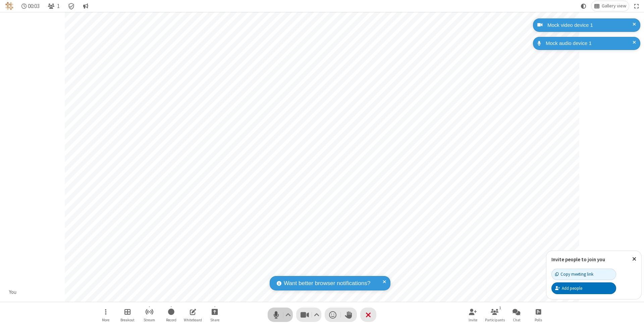  What do you see at coordinates (495, 320) in the screenshot?
I see `span: Participants` at bounding box center [495, 320].